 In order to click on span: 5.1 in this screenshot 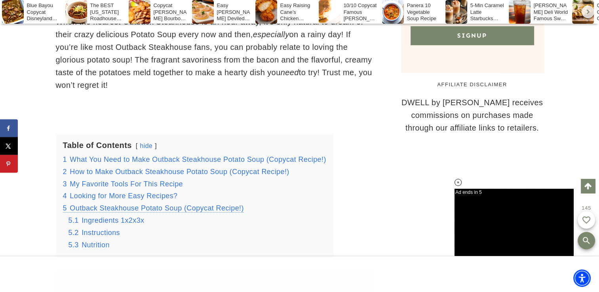, I will do `click(74, 220)`.